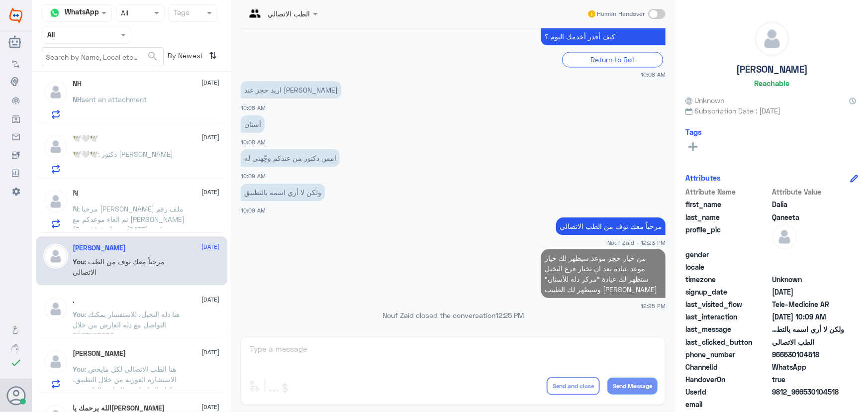 The width and height of the screenshot is (868, 412). What do you see at coordinates (16, 396) in the screenshot?
I see `button: Avatar` at bounding box center [16, 396].